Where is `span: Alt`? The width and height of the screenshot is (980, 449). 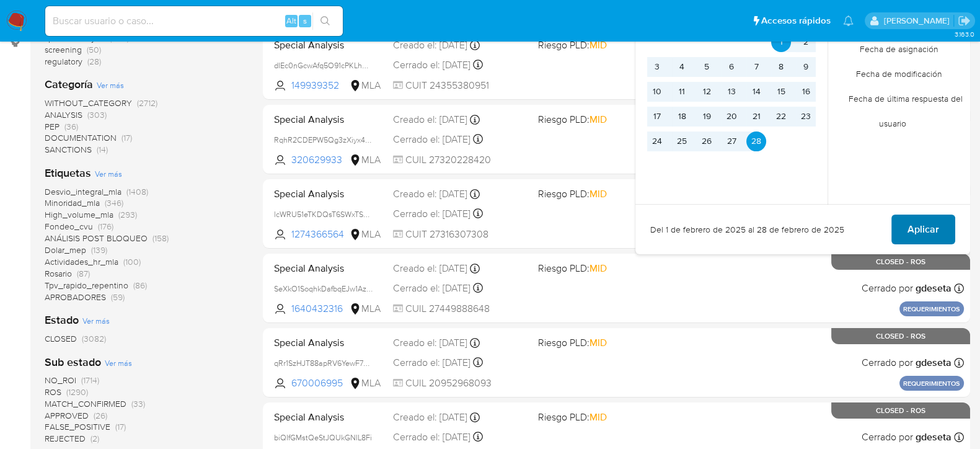 span: Alt is located at coordinates (292, 21).